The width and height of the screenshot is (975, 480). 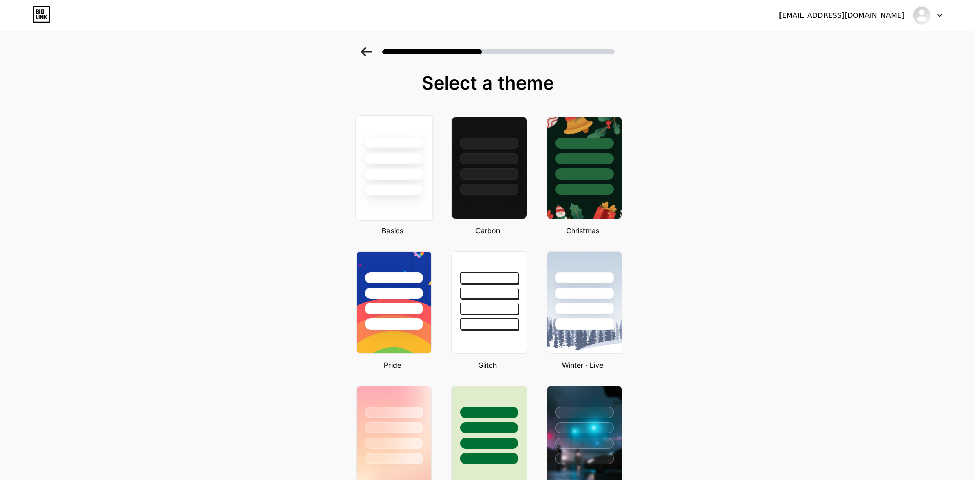 What do you see at coordinates (583, 365) in the screenshot?
I see `div: Winter · Live` at bounding box center [583, 365].